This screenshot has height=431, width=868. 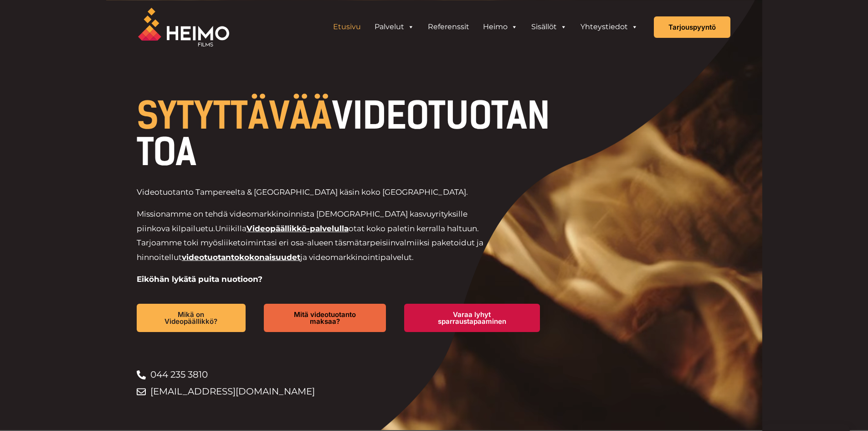 I want to click on aside: Header Widget 1, so click(x=486, y=27).